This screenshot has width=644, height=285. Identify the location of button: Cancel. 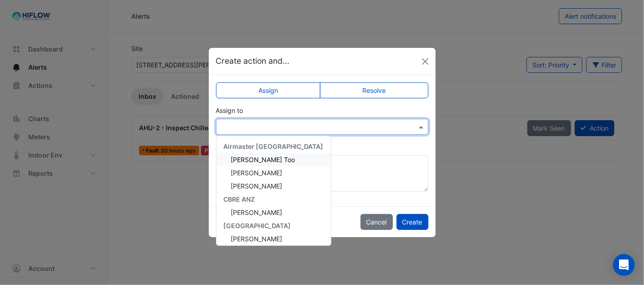
(376, 222).